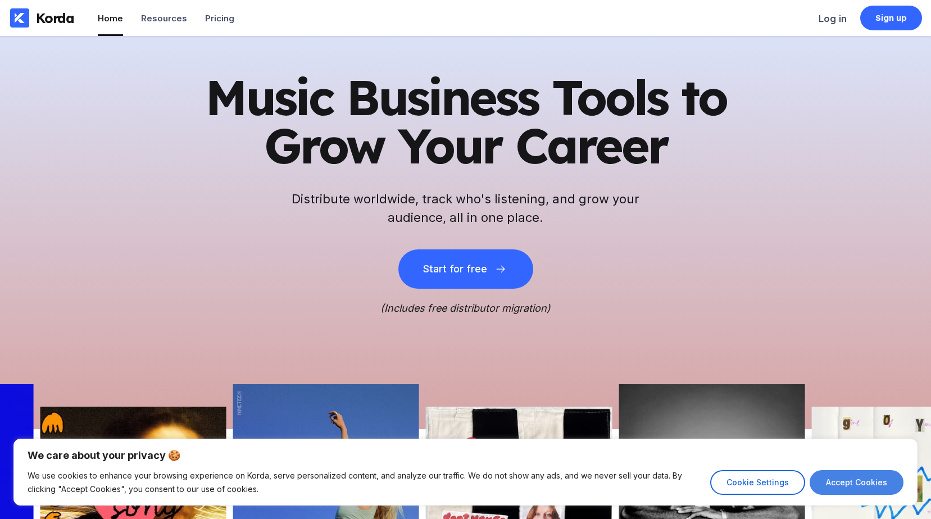 This screenshot has width=931, height=519. I want to click on div: Home, so click(110, 18).